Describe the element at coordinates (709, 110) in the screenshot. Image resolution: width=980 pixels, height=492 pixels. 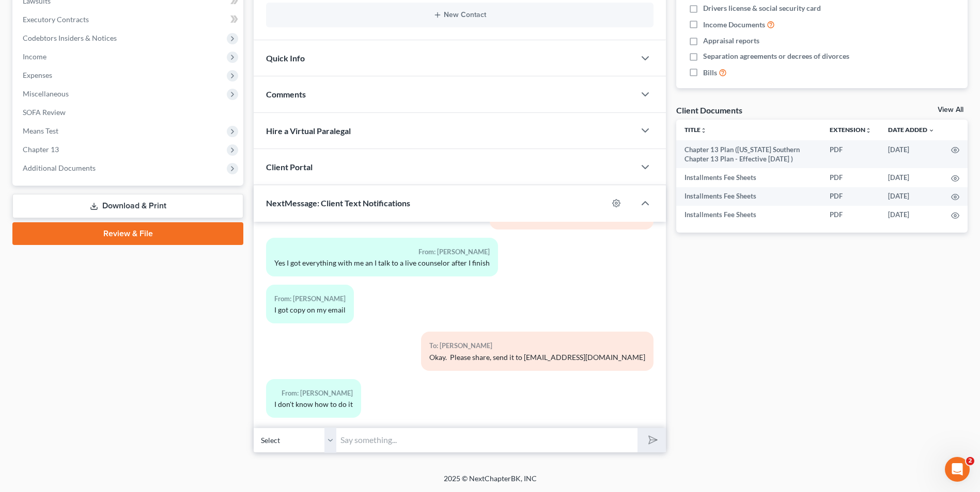
I see `div: Client Documents` at that location.